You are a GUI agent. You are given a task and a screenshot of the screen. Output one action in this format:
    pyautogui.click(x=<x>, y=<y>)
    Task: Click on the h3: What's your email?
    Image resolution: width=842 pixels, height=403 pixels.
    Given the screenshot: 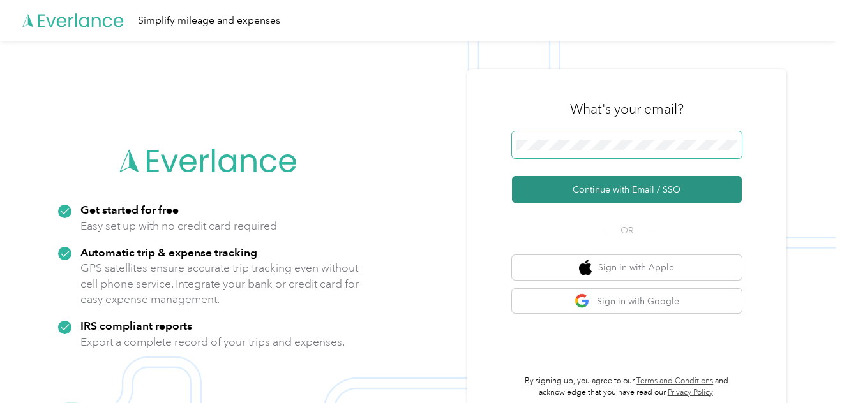 What is the action you would take?
    pyautogui.click(x=627, y=109)
    